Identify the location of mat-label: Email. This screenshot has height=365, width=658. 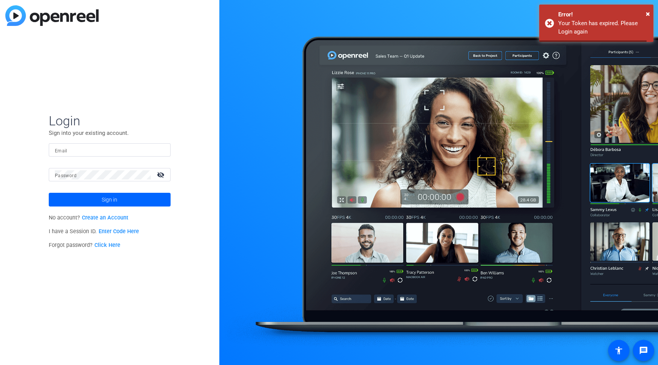
(61, 151).